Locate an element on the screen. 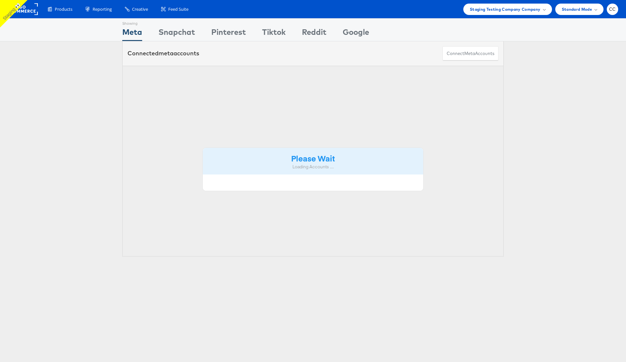 Image resolution: width=626 pixels, height=362 pixels. span: Staging Testing Company Company is located at coordinates (505, 9).